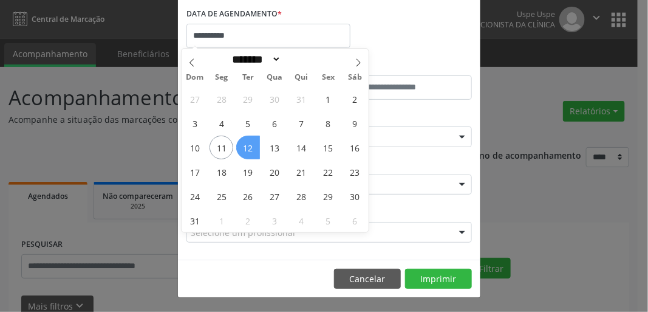  What do you see at coordinates (234, 14) in the screenshot?
I see `label: DATA DE AGENDAMENTO` at bounding box center [234, 14].